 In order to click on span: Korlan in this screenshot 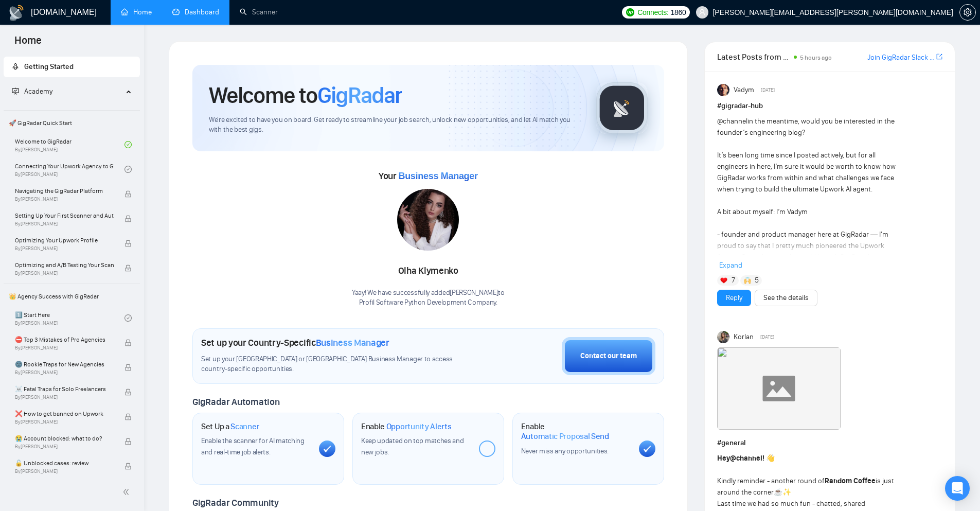, I will do `click(744, 337)`.